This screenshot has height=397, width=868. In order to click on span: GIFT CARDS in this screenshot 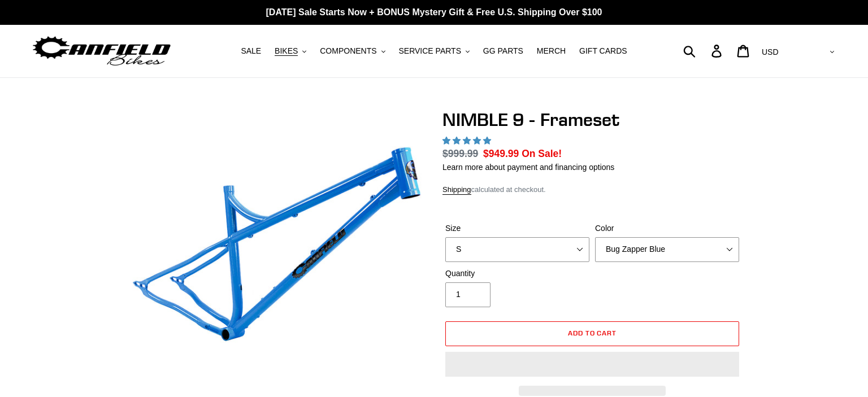, I will do `click(603, 51)`.